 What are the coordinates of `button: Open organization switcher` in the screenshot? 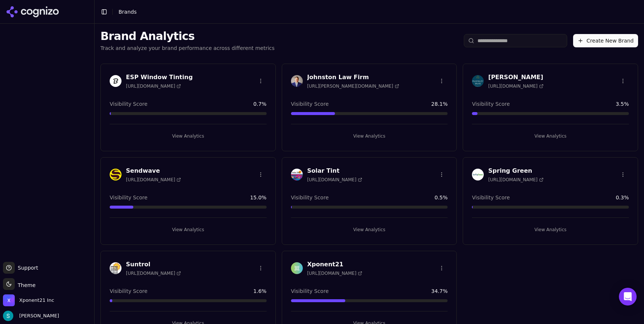 It's located at (29, 300).